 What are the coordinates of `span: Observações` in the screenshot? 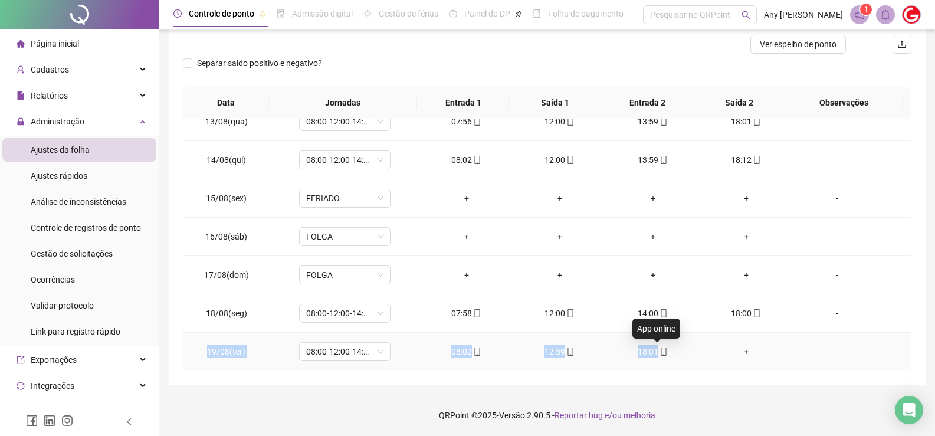 It's located at (844, 103).